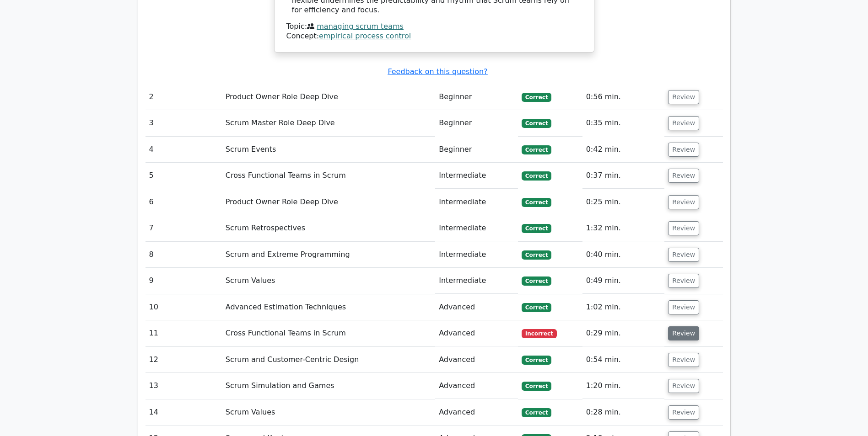 This screenshot has width=868, height=436. I want to click on td: 1:20 min., so click(624, 386).